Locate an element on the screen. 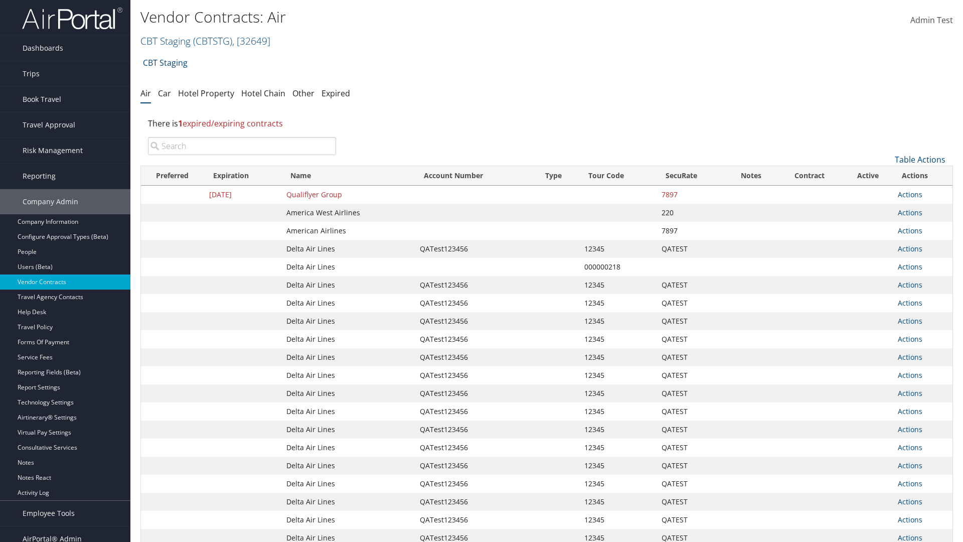 The width and height of the screenshot is (963, 542). a: Air is located at coordinates (146, 93).